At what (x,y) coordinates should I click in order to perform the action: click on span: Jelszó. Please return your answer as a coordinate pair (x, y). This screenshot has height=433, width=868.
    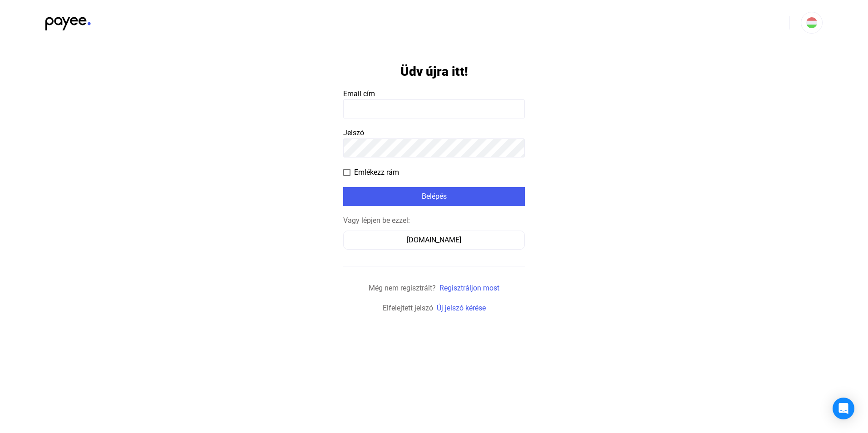
    Looking at the image, I should click on (354, 133).